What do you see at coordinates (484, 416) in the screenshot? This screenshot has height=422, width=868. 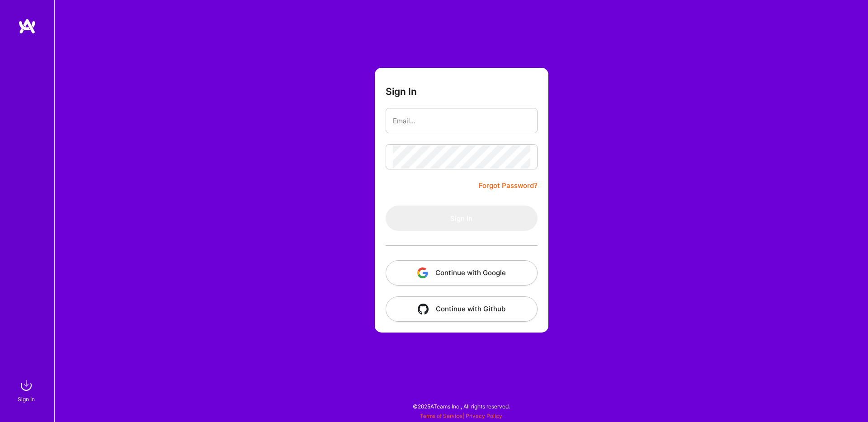 I see `a: Privacy Policy` at bounding box center [484, 416].